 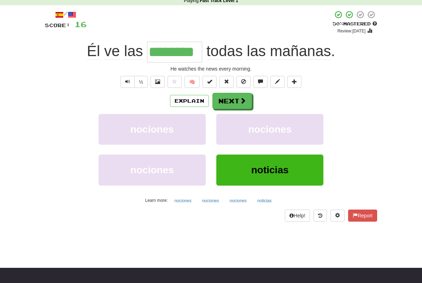 What do you see at coordinates (156, 201) in the screenshot?
I see `small: Learn more:` at bounding box center [156, 201].